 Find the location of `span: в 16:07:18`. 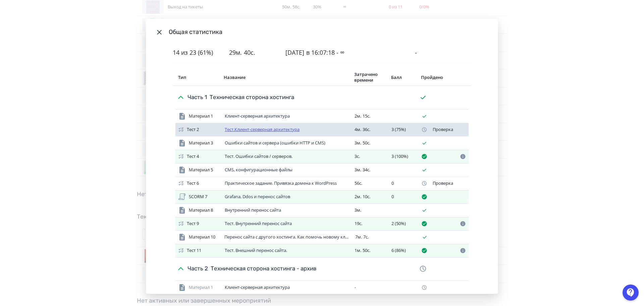

span: в 16:07:18 is located at coordinates (320, 52).